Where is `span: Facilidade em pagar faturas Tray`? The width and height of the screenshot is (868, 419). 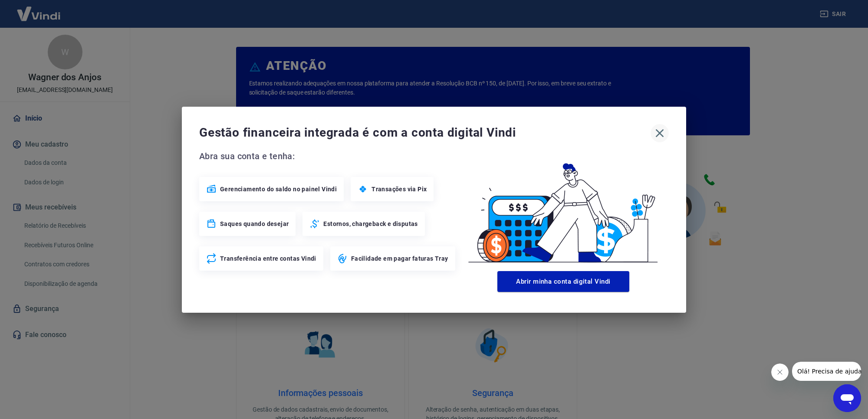
span: Facilidade em pagar faturas Tray is located at coordinates (400, 259).